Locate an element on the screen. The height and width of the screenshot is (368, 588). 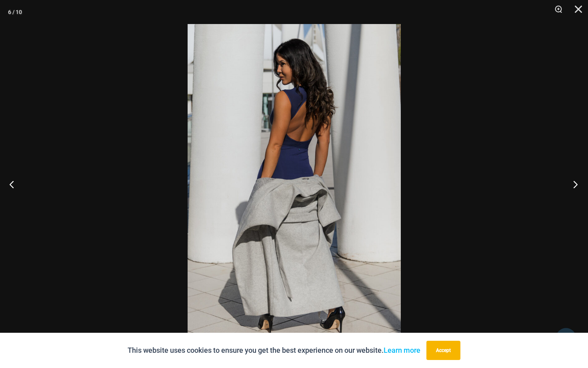
button: Next is located at coordinates (573, 184).